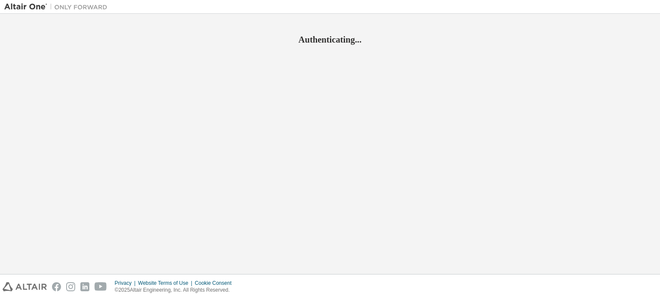 Image resolution: width=660 pixels, height=299 pixels. What do you see at coordinates (56, 286) in the screenshot?
I see `img: facebook.svg` at bounding box center [56, 286].